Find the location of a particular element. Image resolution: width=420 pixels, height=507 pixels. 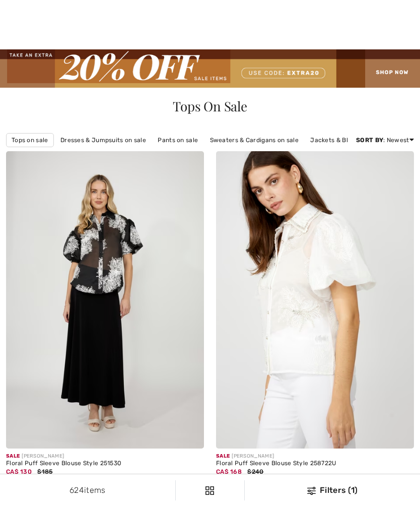

span: $185 is located at coordinates (45, 472).